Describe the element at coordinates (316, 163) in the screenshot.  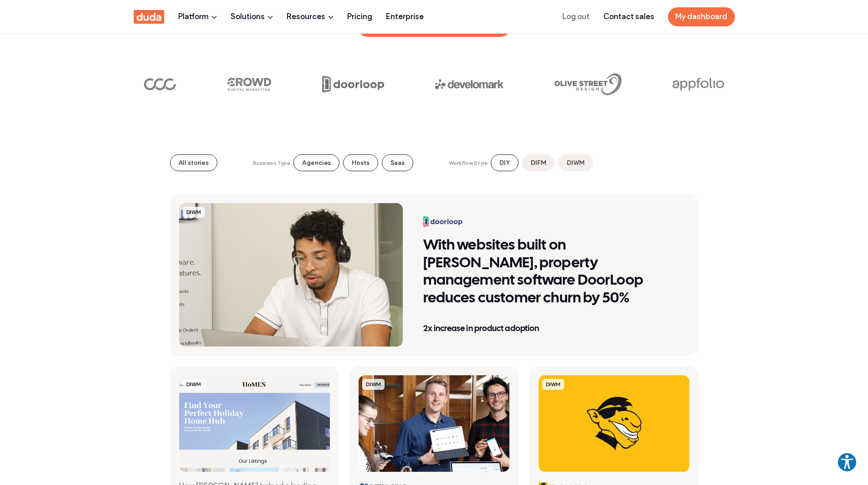
I see `li: Agencies` at that location.